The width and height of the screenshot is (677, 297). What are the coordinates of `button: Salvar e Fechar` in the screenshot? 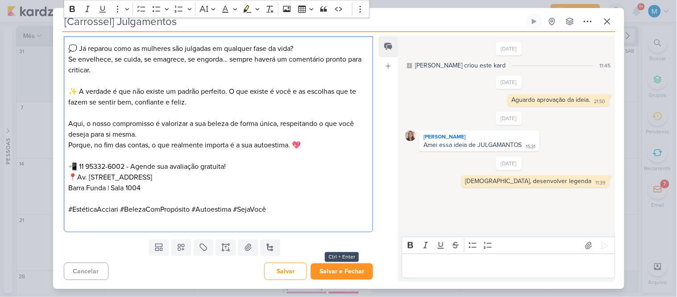 It's located at (342, 271).